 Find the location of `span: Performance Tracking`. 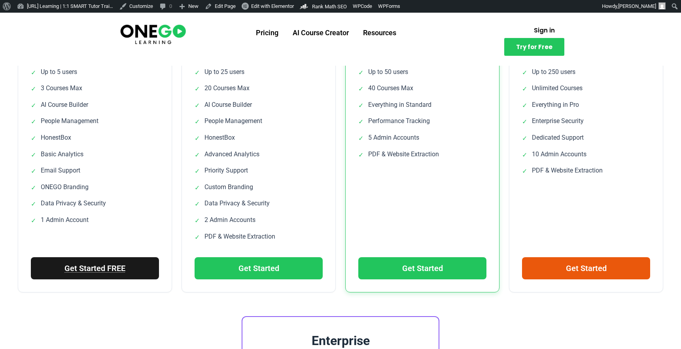

span: Performance Tracking is located at coordinates (399, 121).